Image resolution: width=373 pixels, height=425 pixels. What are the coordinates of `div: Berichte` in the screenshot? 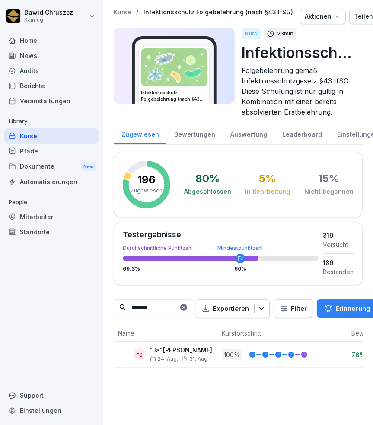 It's located at (51, 86).